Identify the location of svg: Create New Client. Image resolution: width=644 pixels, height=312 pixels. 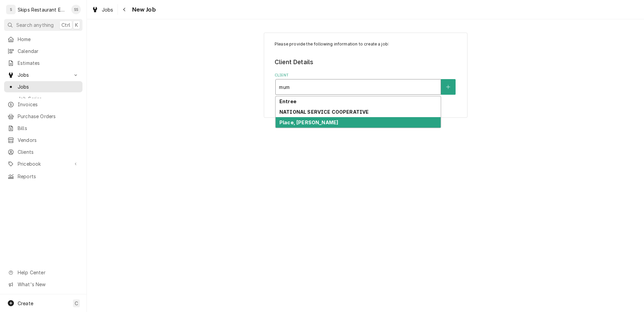
(448, 87).